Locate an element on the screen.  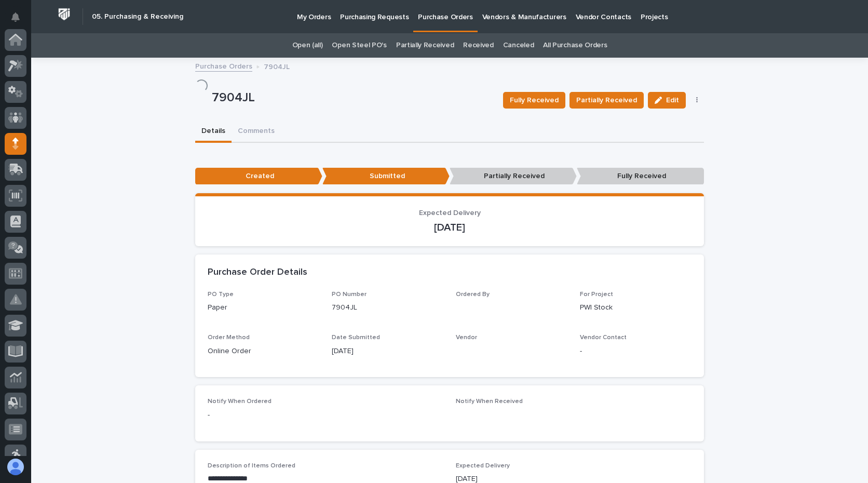
button: users-avatar is located at coordinates (15, 467).